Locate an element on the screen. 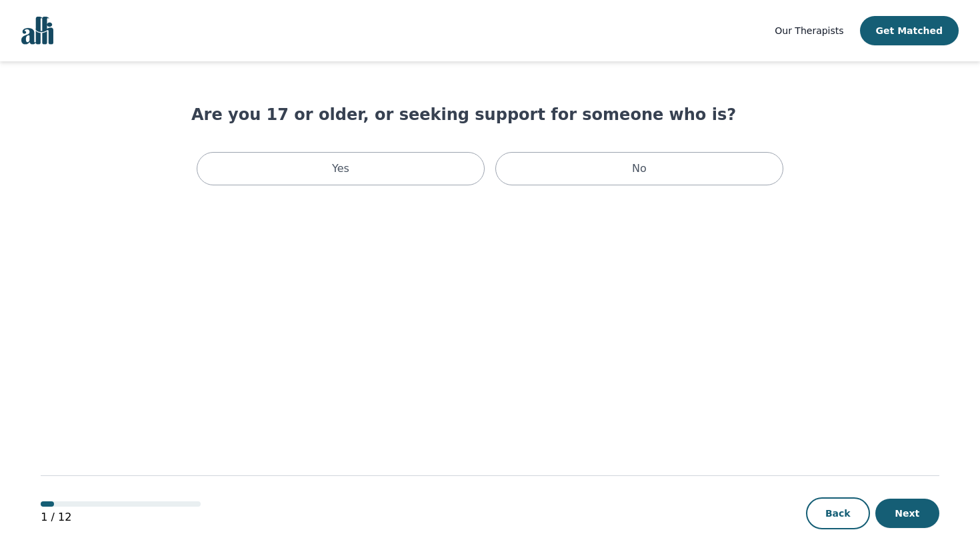 Image resolution: width=980 pixels, height=560 pixels. p: No is located at coordinates (640, 169).